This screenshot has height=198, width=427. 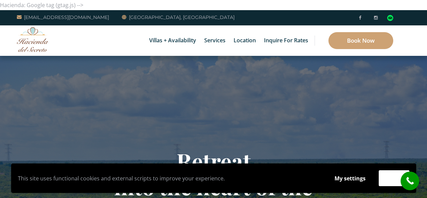 I want to click on a: Inquire for Rates, so click(x=286, y=41).